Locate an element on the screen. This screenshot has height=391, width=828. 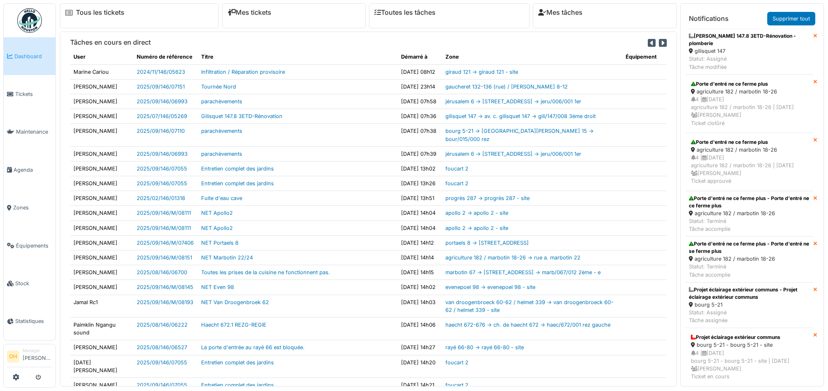
span: Tickets is located at coordinates (34, 94).